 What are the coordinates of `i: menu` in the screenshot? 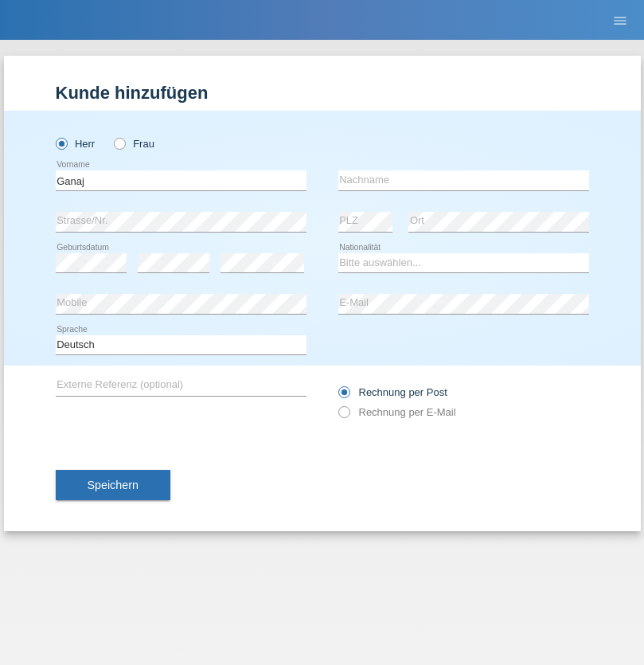 It's located at (620, 21).